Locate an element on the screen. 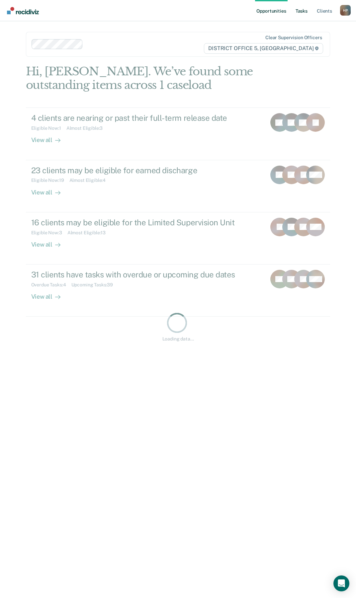 The image size is (356, 598). div: Open Intercom Messenger is located at coordinates (341, 583).